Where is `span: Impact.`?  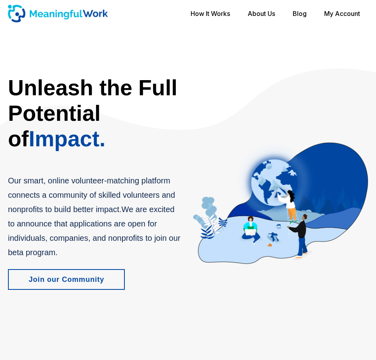 span: Impact. is located at coordinates (67, 139).